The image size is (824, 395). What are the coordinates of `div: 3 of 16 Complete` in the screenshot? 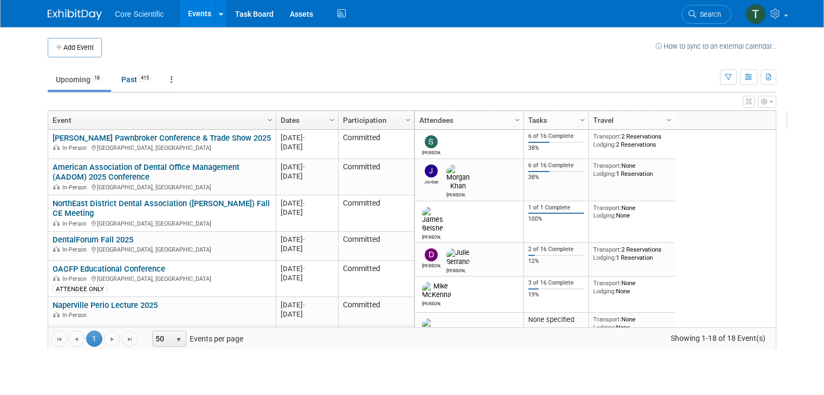 It's located at (556, 283).